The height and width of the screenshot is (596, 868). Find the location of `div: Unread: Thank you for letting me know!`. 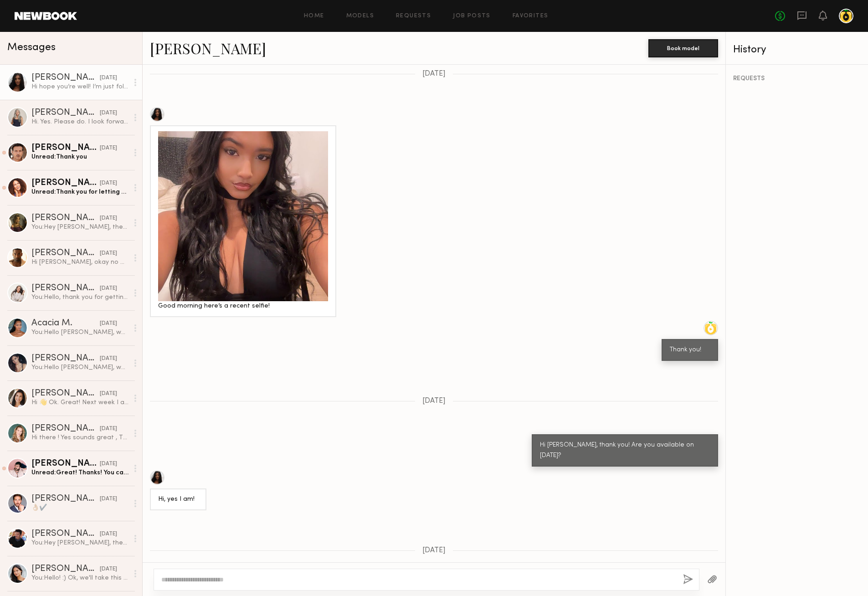

div: Unread: Thank you for letting me know! is located at coordinates (80, 192).